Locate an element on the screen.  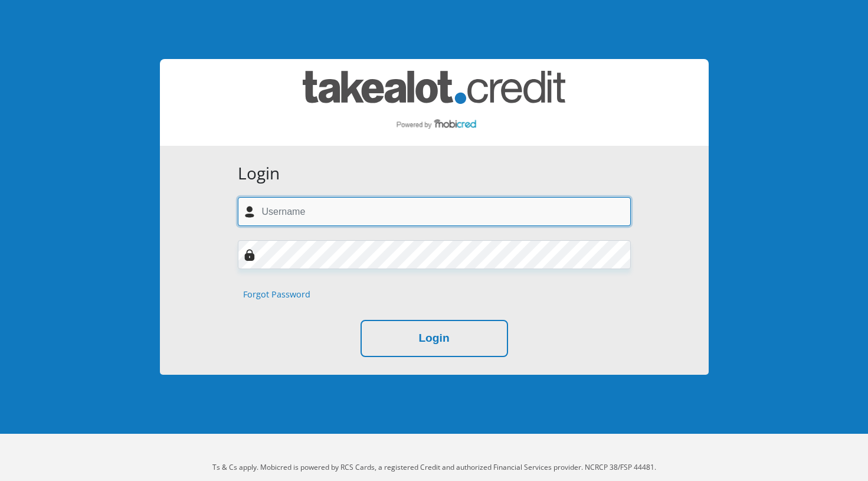
img: takealot_credit logo is located at coordinates (434, 102).